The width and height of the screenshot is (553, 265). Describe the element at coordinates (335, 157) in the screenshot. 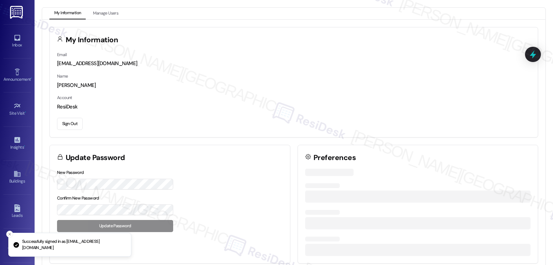

I see `h3: Preferences` at that location.